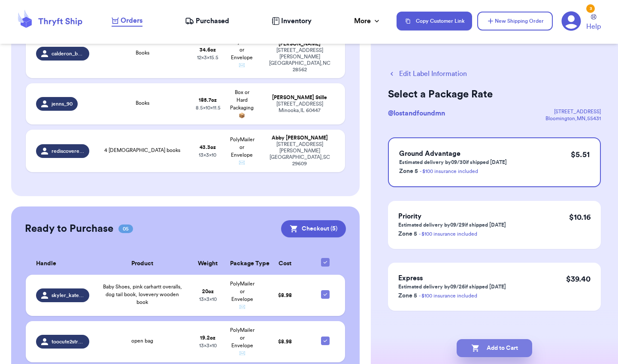 This screenshot has width=618, height=364. Describe the element at coordinates (208, 148) in the screenshot. I see `strong: 43.3 oz` at that location.